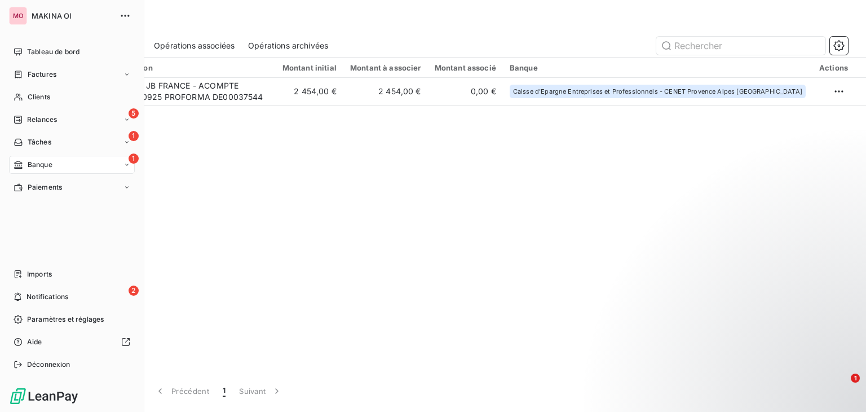  What do you see at coordinates (47, 297) in the screenshot?
I see `span: Notifications` at bounding box center [47, 297].